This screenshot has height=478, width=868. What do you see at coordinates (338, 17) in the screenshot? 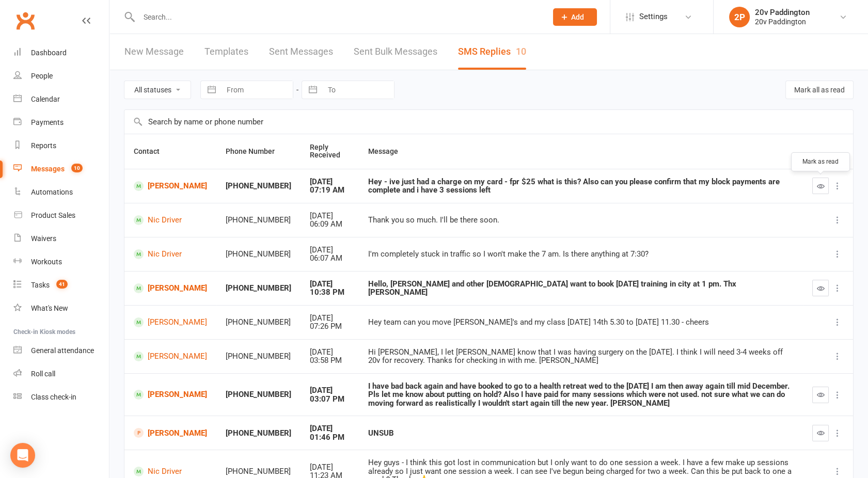
I see `input: Search...` at bounding box center [338, 17].